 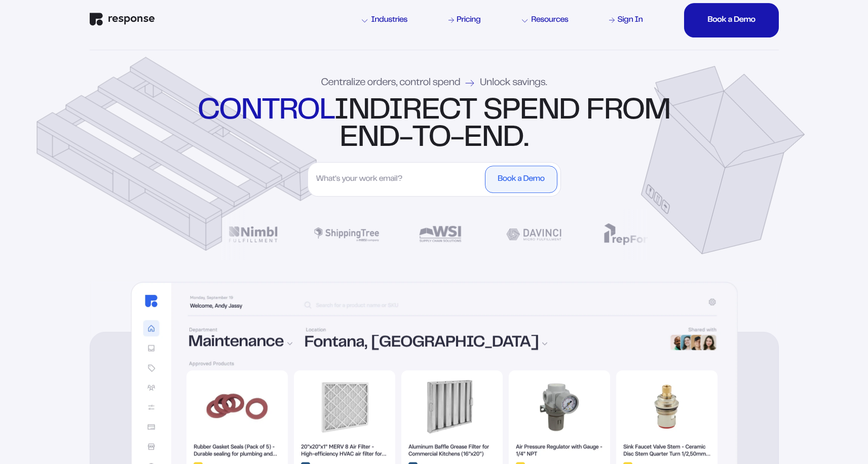 What do you see at coordinates (731, 20) in the screenshot?
I see `button: Book a DemoBook a DemoBook a DemoBook a DemoBook a Demo` at bounding box center [731, 20].